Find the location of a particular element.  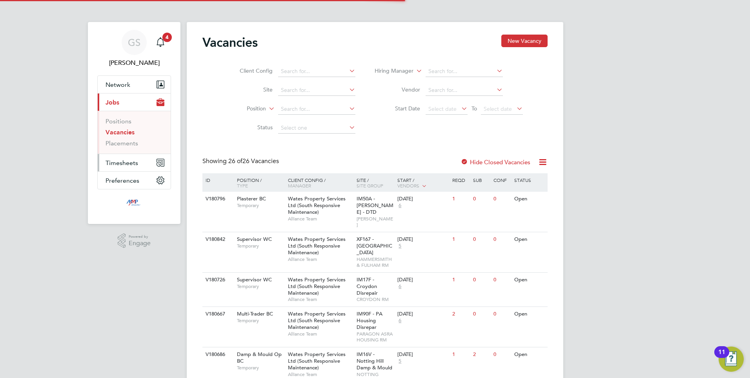

label: Position is located at coordinates (243, 109).